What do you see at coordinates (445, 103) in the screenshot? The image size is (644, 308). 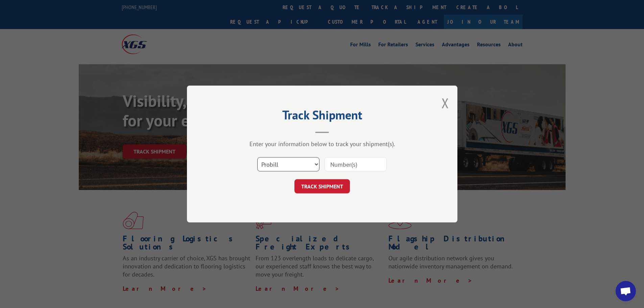 I see `button: Close modal` at bounding box center [445, 103].